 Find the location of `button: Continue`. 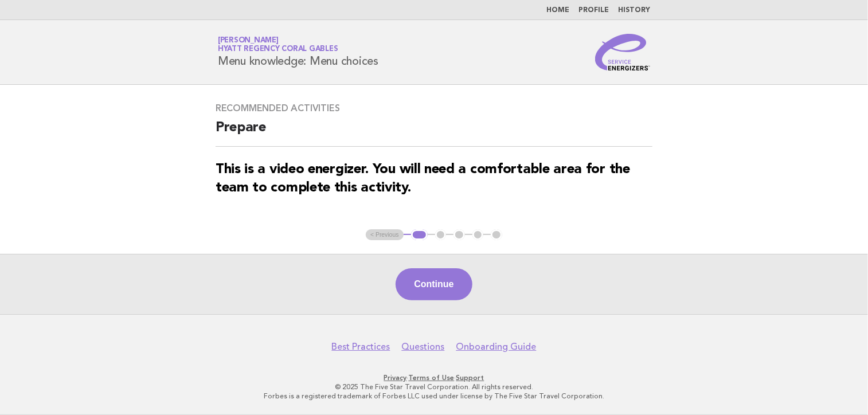

button: Continue is located at coordinates (433, 284).